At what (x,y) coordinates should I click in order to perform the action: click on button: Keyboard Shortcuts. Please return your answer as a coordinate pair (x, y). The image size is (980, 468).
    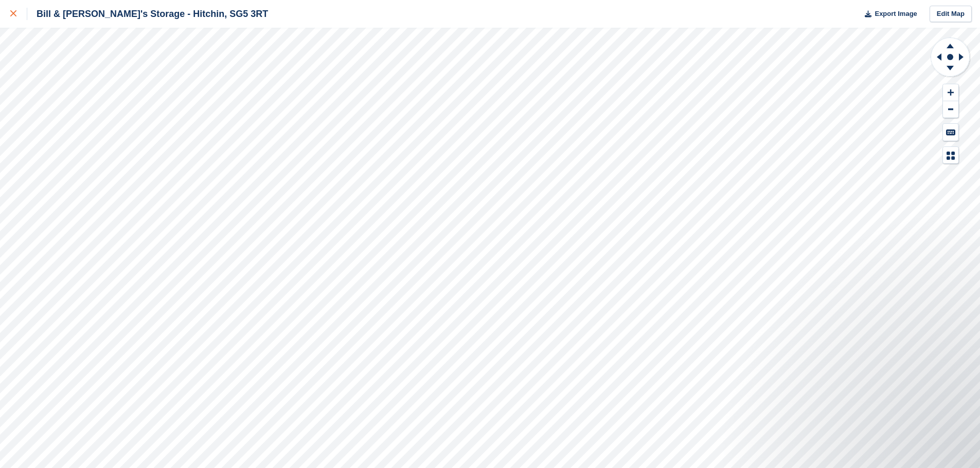
    Looking at the image, I should click on (950, 132).